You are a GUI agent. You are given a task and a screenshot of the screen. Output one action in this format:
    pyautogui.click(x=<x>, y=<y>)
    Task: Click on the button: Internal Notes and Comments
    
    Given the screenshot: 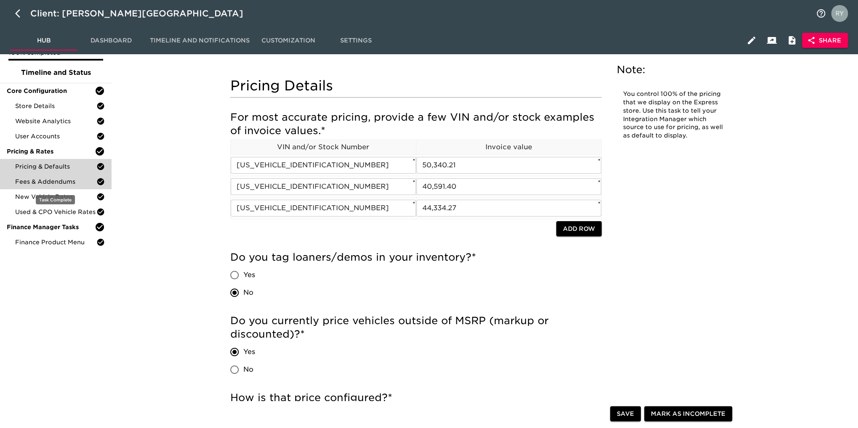 What is the action you would take?
    pyautogui.click(x=792, y=40)
    